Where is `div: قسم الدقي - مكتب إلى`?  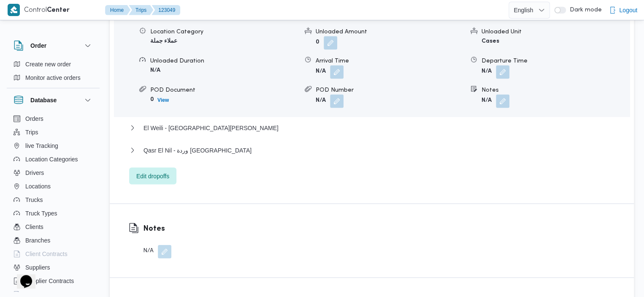 div: قسم الدقي - مكتب إلى is located at coordinates (372, 68).